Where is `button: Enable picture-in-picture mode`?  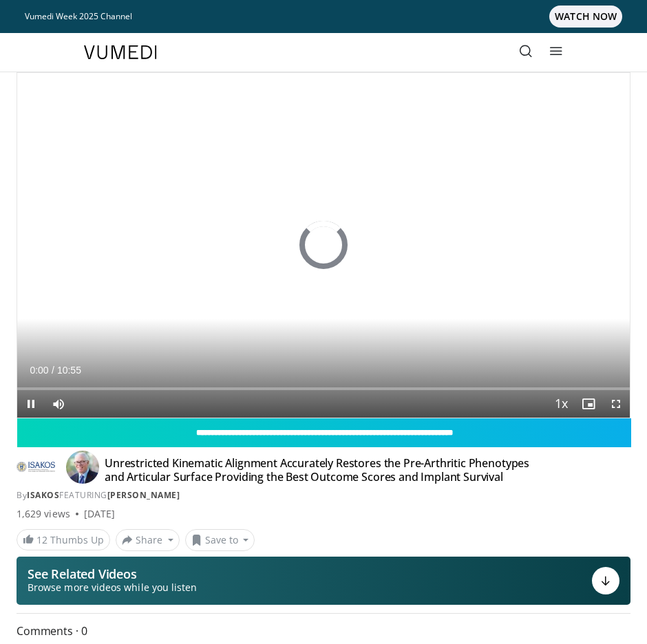
button: Enable picture-in-picture mode is located at coordinates (589, 404).